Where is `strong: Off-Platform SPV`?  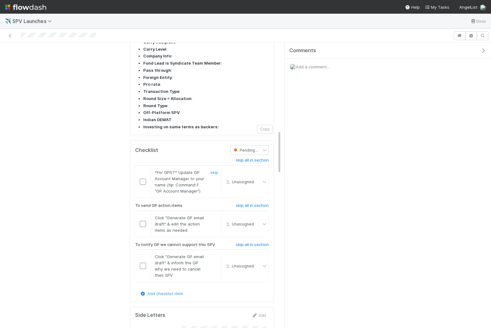 strong: Off-Platform SPV is located at coordinates (161, 112).